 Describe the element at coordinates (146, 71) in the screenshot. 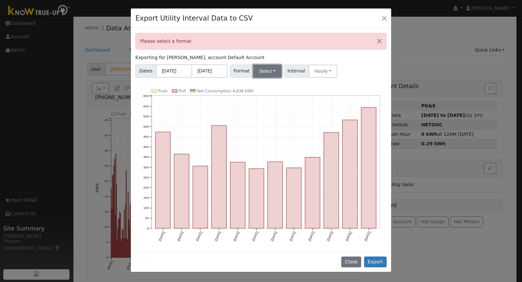

I see `span: Dates` at that location.